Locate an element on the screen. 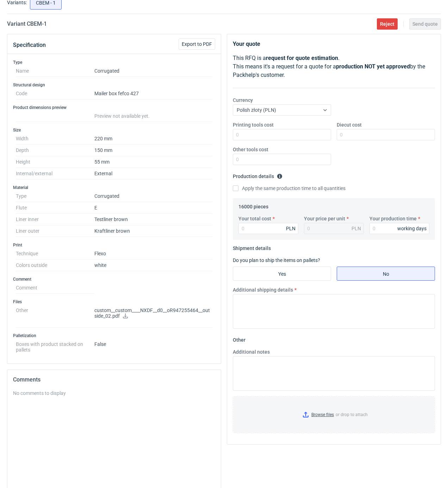  span: Send quote is located at coordinates (425, 24).